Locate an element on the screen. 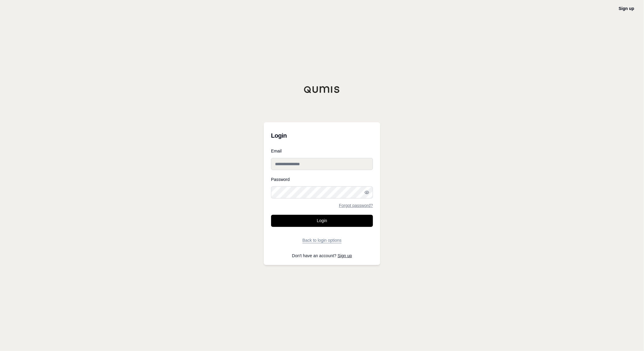  img: Qumis is located at coordinates (322, 90).